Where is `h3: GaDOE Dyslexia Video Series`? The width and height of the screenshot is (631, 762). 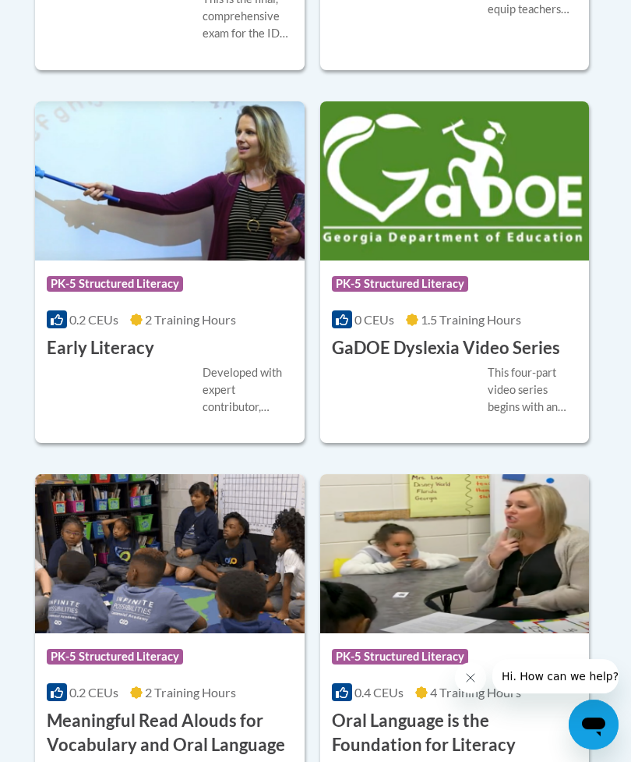
h3: GaDOE Dyslexia Video Series is located at coordinates (446, 348).